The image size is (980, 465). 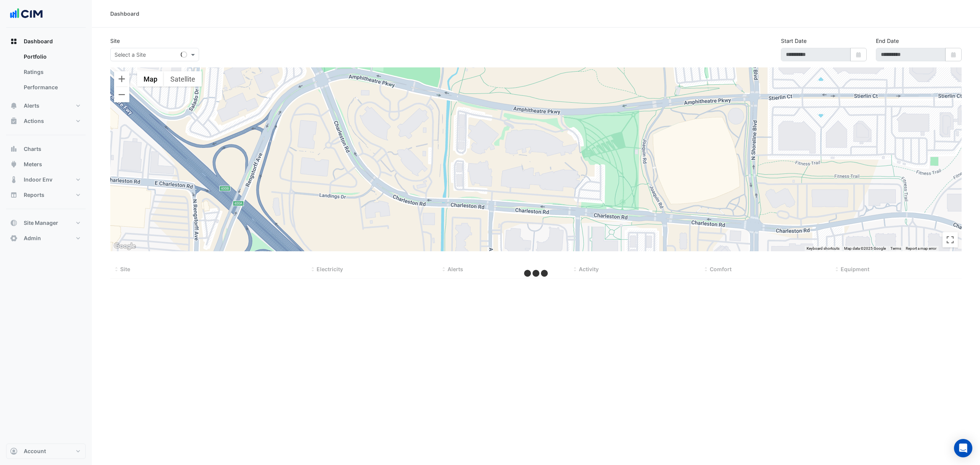 What do you see at coordinates (121, 79) in the screenshot?
I see `button: Zoom in` at bounding box center [121, 79].